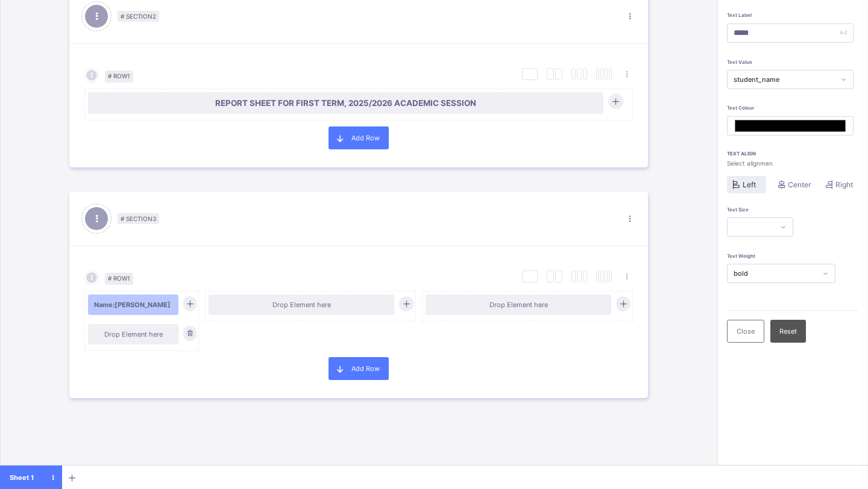  I want to click on span: Center, so click(799, 184).